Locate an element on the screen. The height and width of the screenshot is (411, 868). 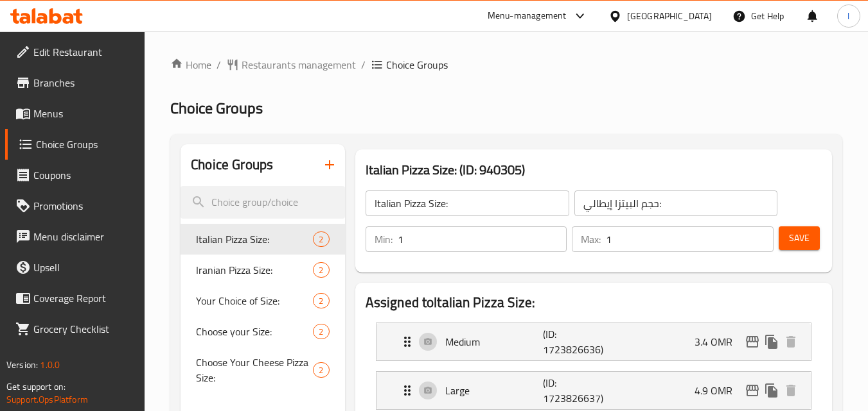
p: Max: is located at coordinates (590, 240).